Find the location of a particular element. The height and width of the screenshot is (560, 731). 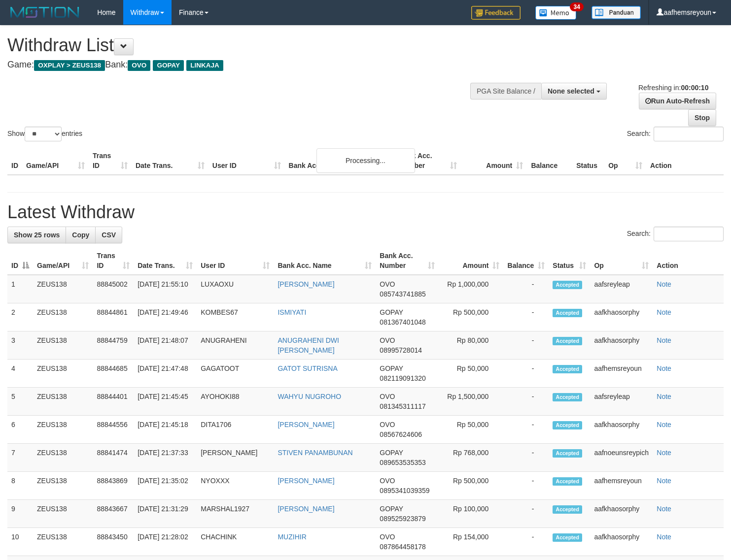

th: User ID is located at coordinates (247, 161).